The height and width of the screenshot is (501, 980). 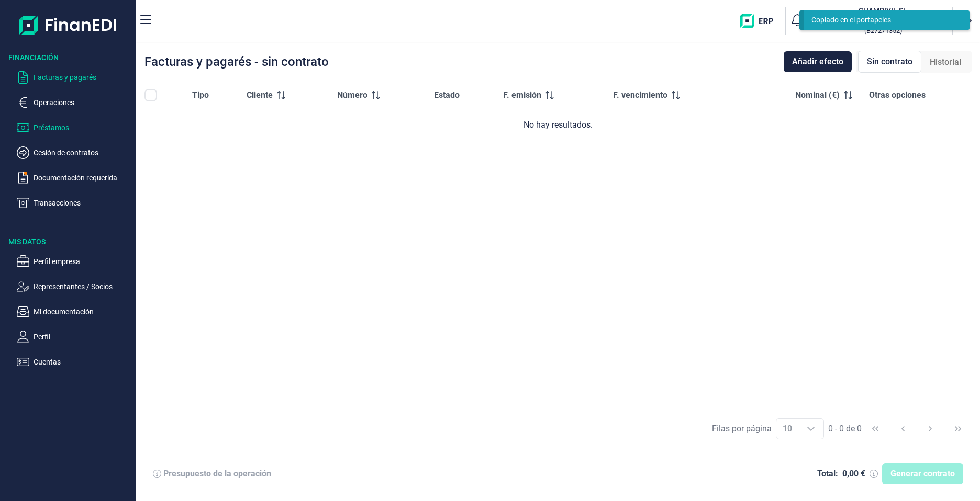 What do you see at coordinates (845, 429) in the screenshot?
I see `span: 0 - 0 de 0` at bounding box center [845, 429].